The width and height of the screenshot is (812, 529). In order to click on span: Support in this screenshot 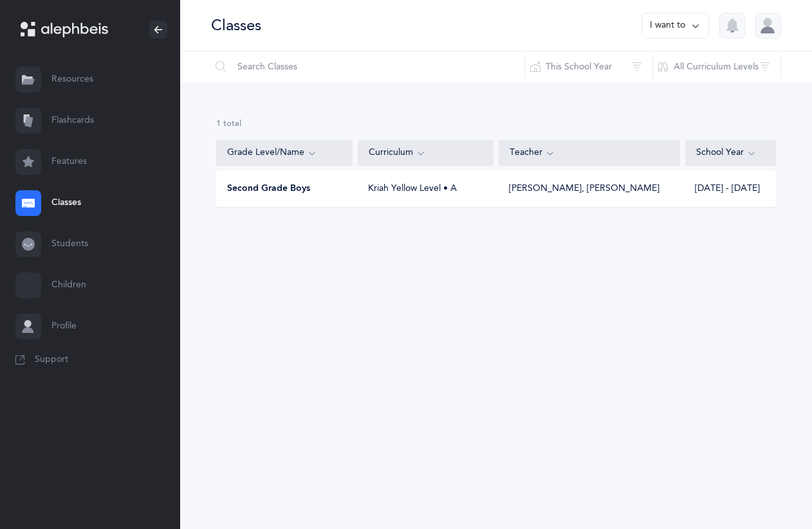, I will do `click(52, 360)`.